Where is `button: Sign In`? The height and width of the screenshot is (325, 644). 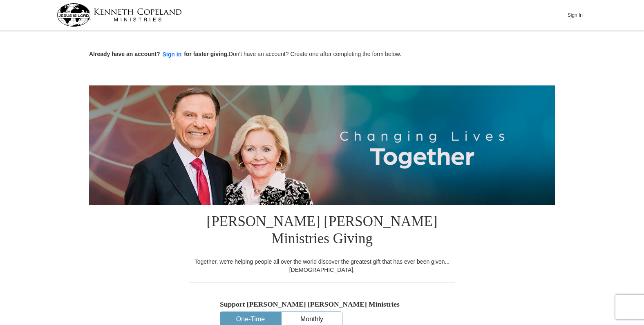 button: Sign In is located at coordinates (575, 15).